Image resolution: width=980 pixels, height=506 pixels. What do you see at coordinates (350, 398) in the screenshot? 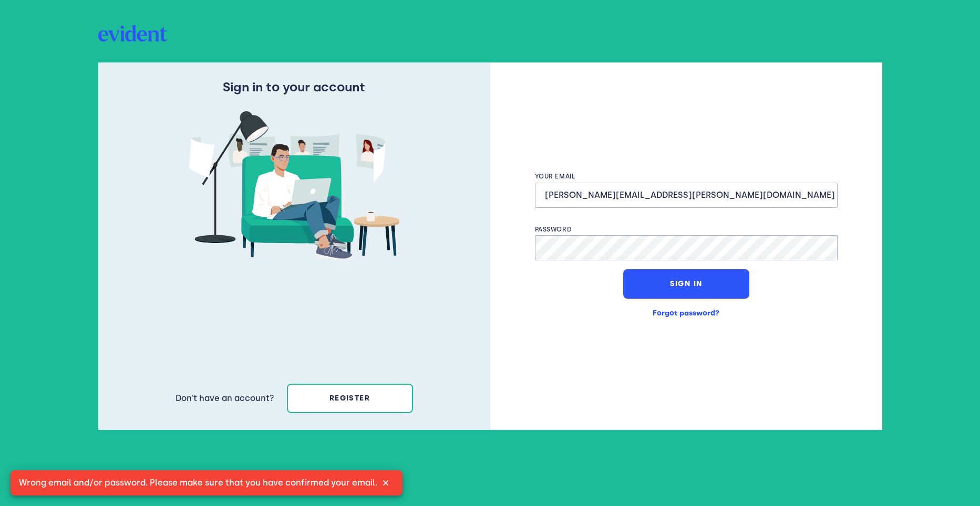
I see `button: register` at bounding box center [350, 398].